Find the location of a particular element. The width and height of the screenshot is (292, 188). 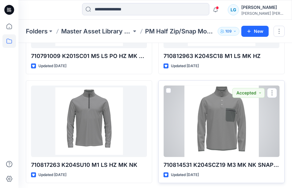

button: New is located at coordinates (255, 31).